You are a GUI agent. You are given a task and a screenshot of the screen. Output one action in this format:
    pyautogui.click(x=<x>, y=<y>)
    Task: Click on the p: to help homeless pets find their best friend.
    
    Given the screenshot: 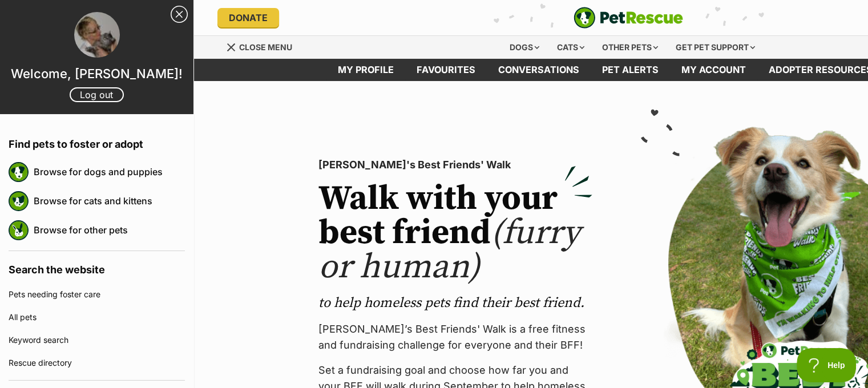 What is the action you would take?
    pyautogui.click(x=455, y=303)
    